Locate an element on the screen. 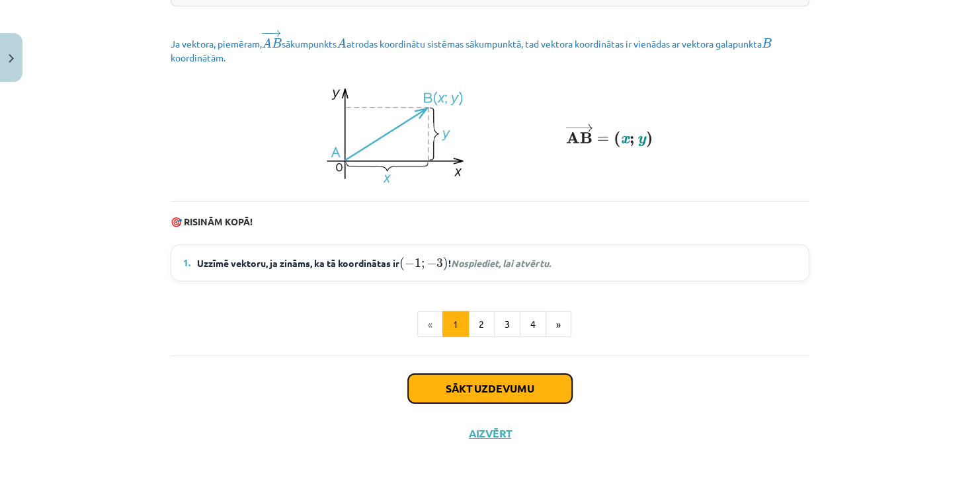 The height and width of the screenshot is (489, 980). span: Uzzīmē vektoru, ja zināms, ka tā koordinātas ir ! is located at coordinates (373, 263).